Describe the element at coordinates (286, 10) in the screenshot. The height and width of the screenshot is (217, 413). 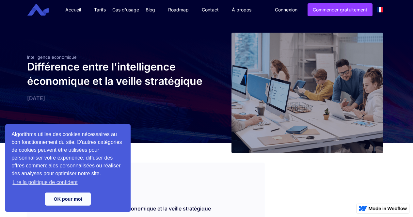
I see `a: Connexion` at that location.